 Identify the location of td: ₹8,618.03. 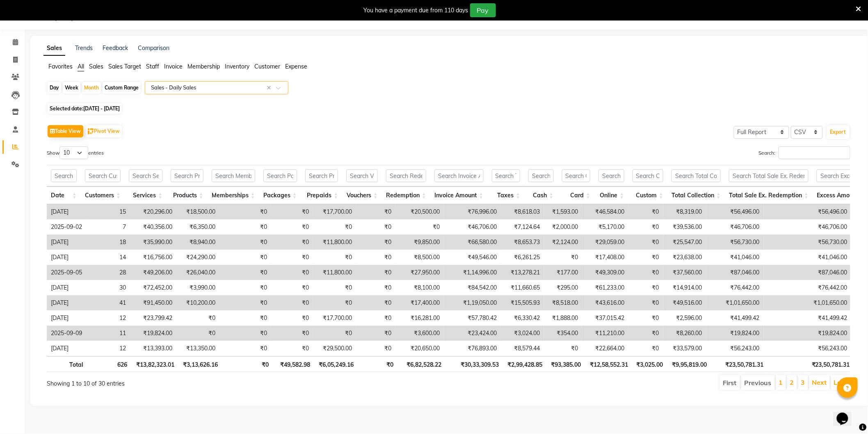
(522, 211).